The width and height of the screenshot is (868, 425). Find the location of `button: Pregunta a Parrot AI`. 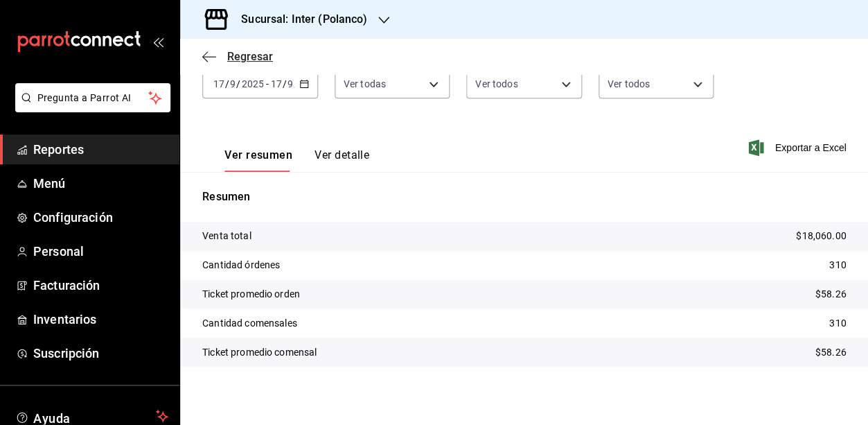

button: Pregunta a Parrot AI is located at coordinates (93, 98).